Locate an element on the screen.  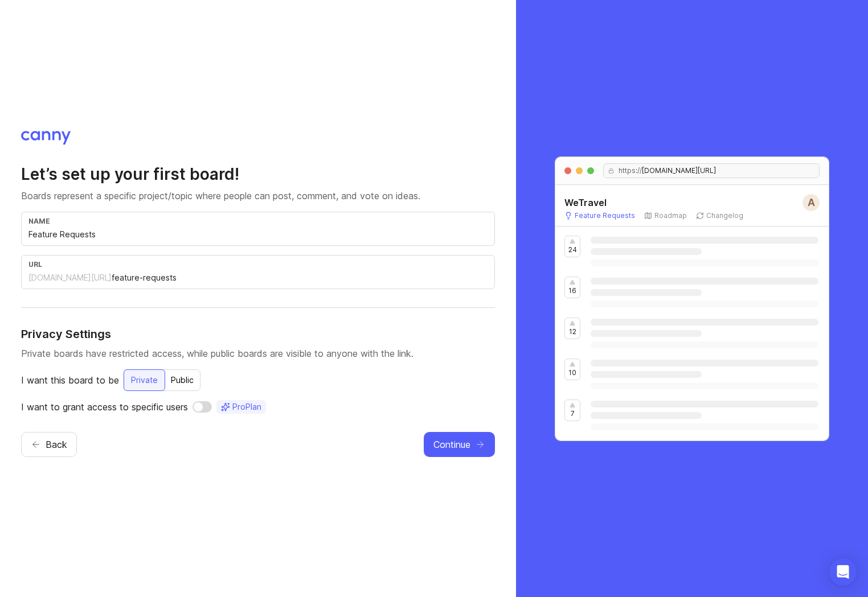
p: 10 is located at coordinates (572, 372).